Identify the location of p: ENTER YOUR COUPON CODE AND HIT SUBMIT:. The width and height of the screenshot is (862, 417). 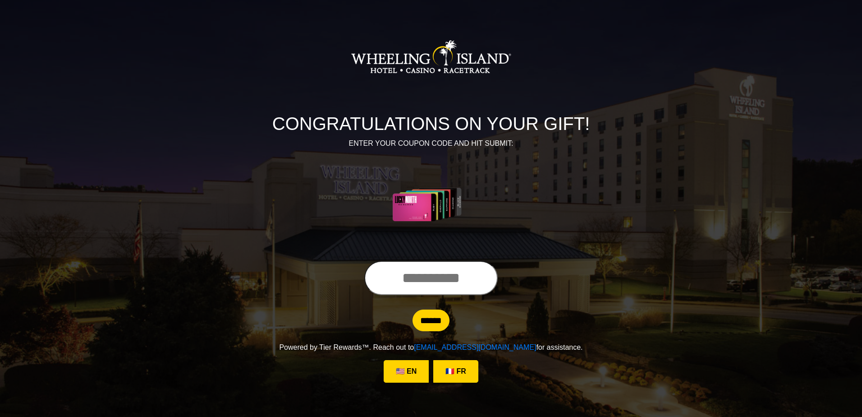
(431, 143).